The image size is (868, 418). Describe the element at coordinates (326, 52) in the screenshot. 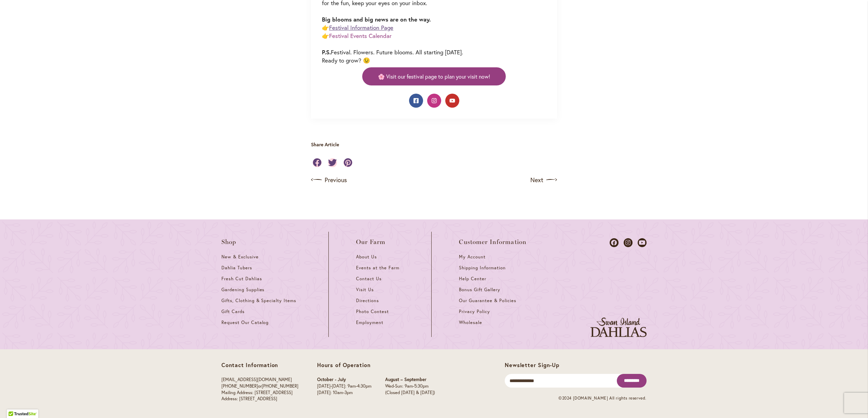

I see `strong: P.S.` at that location.